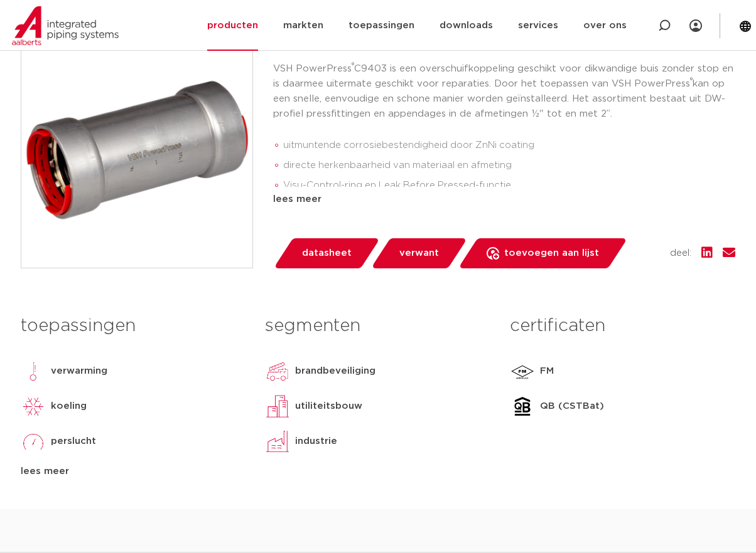 The width and height of the screenshot is (756, 553). I want to click on img: perslucht, so click(33, 442).